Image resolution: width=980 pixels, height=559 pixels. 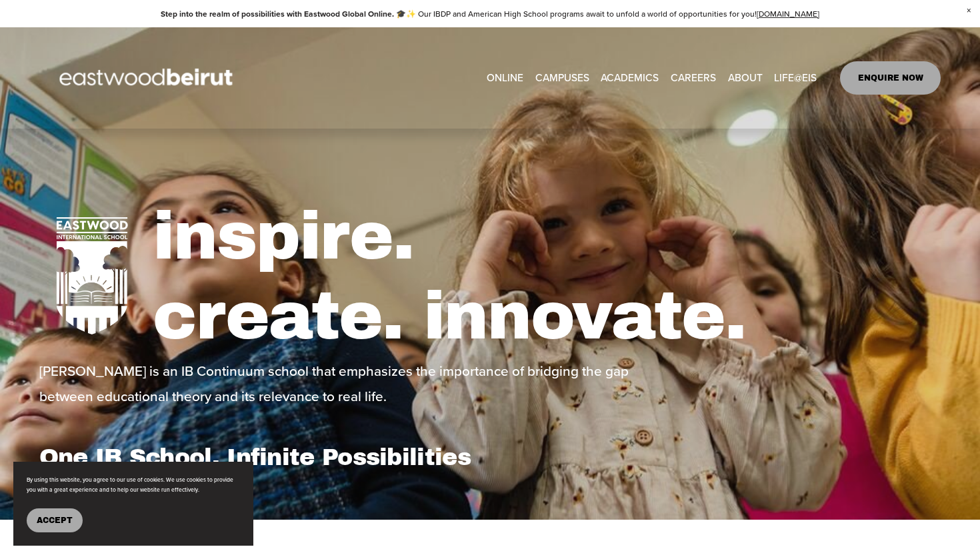 I want to click on h1: One IB School, Infinite Possibilities, so click(x=263, y=457).